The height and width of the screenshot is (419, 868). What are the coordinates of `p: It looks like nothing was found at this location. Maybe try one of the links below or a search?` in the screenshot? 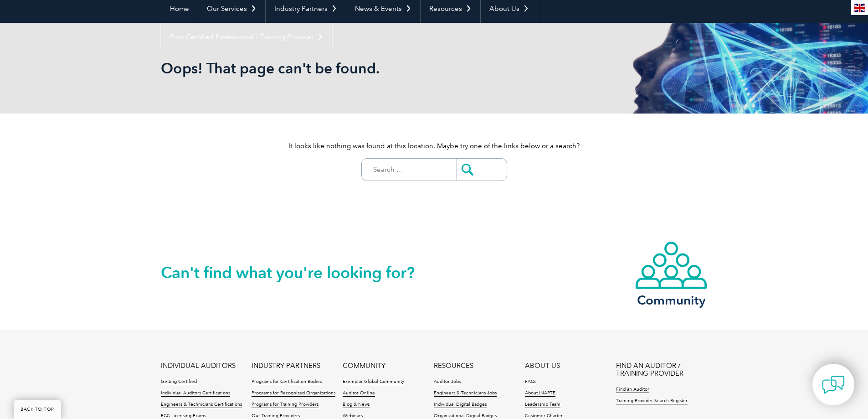 It's located at (435, 146).